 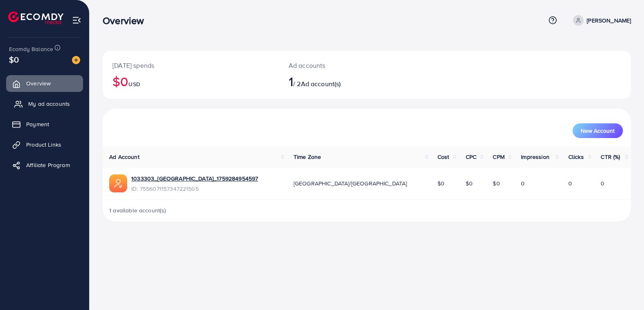 What do you see at coordinates (38, 124) in the screenshot?
I see `span: Payment` at bounding box center [38, 124].